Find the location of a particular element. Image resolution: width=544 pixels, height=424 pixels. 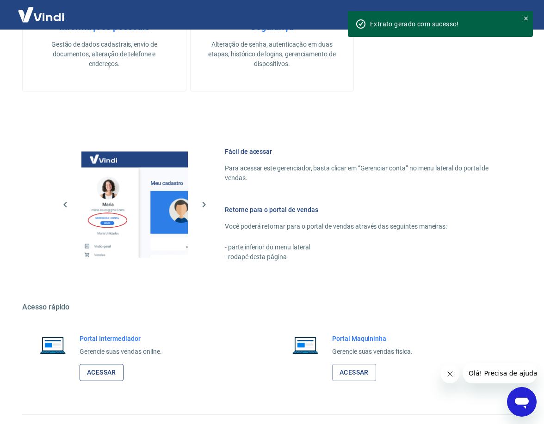

p: Para acessar este gerenciador, basta clicar em “Gerenciar conta” no menu lateral do portal de ven... is located at coordinates (362, 173).